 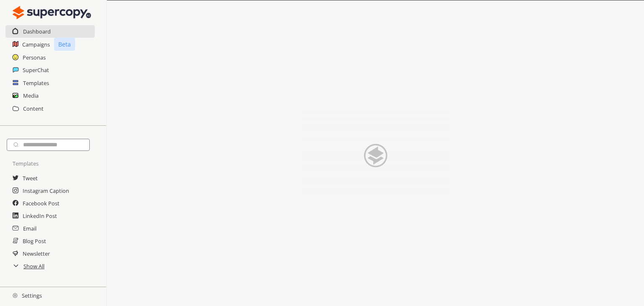 What do you see at coordinates (45, 191) in the screenshot?
I see `a: Instagram Caption` at bounding box center [45, 191].